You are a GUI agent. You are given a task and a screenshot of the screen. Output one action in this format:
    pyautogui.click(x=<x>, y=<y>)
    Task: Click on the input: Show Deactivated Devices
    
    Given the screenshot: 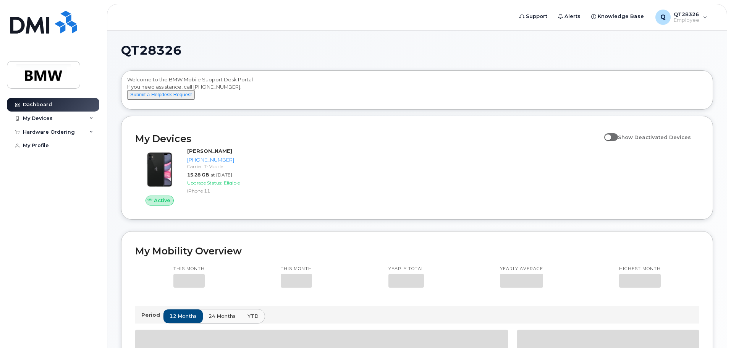 What is the action you would take?
    pyautogui.click(x=607, y=133)
    